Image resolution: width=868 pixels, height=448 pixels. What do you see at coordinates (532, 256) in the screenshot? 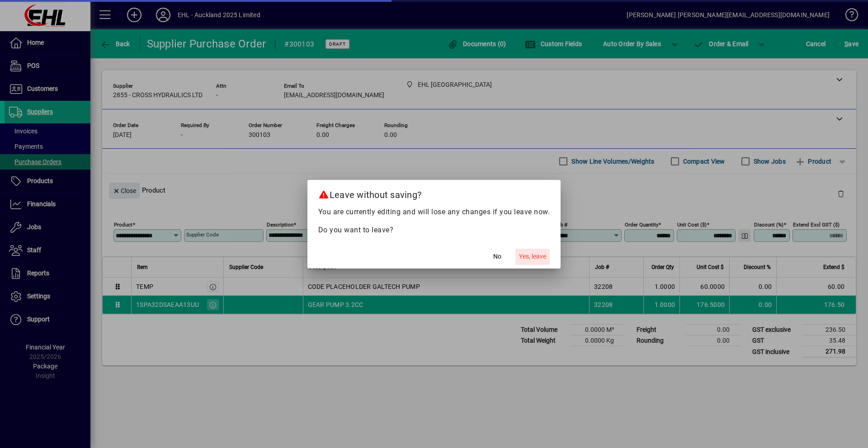
I see `span: Yes, leave` at bounding box center [532, 256].